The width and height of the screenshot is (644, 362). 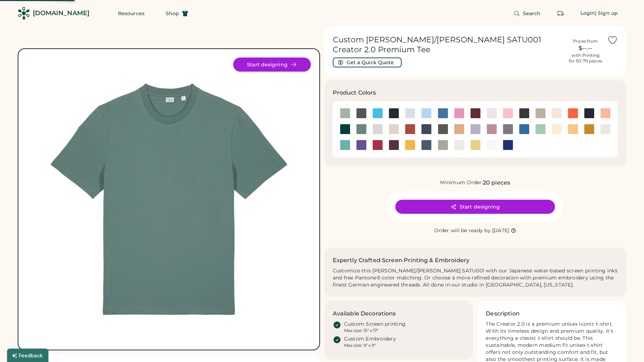 I want to click on div: 20 pieces, so click(x=496, y=183).